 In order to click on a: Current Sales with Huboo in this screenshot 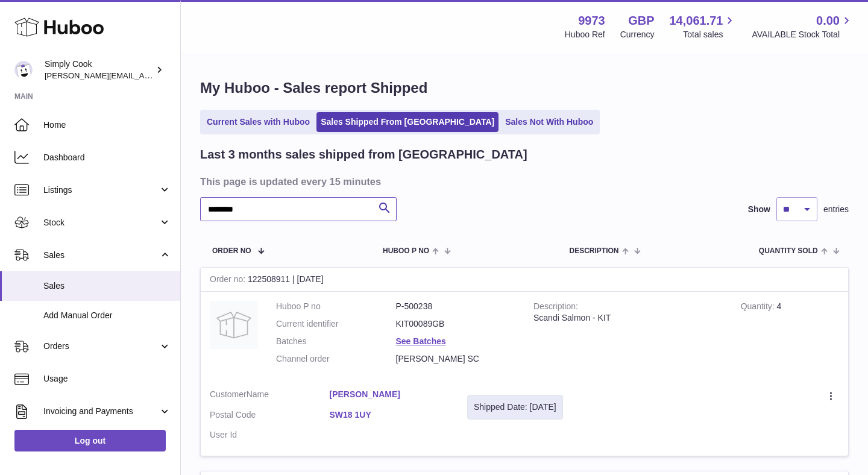, I will do `click(258, 122)`.